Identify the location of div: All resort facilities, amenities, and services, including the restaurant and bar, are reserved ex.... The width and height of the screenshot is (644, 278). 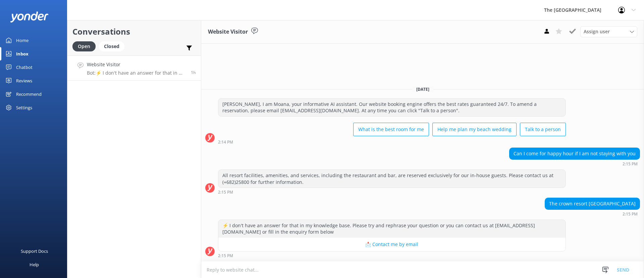
(392, 178).